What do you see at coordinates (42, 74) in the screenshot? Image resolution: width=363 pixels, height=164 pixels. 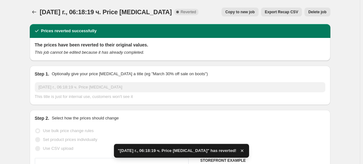 I see `h2: Step 1.` at bounding box center [42, 74].